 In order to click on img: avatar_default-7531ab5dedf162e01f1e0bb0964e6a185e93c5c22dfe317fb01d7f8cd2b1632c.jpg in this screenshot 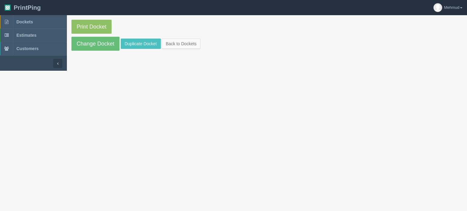, I will do `click(437, 8)`.